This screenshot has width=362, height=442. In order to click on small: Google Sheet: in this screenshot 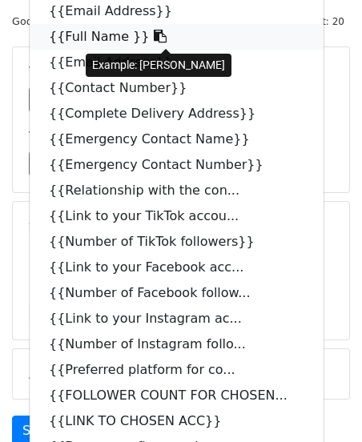, I will do `click(118, 21)`.